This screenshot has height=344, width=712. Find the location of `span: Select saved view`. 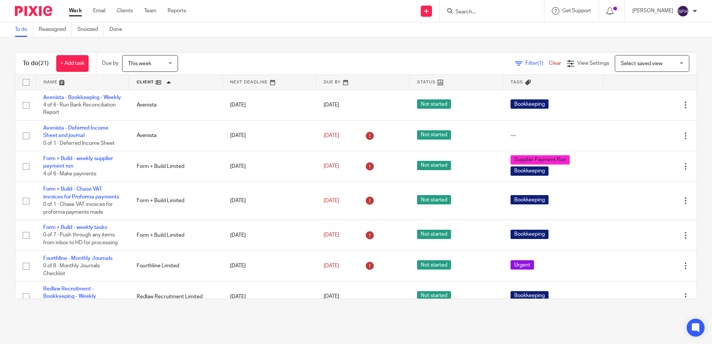

span: Select saved view is located at coordinates (641, 64).